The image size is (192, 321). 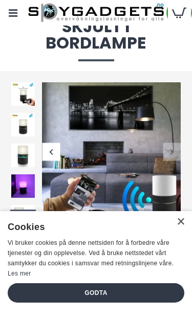 What do you see at coordinates (90, 253) in the screenshot?
I see `span: Vi bruker cookies på denne nettsiden for å forbedre våre tjenester og din opplevelse. Ved å bruke...` at bounding box center [90, 253].